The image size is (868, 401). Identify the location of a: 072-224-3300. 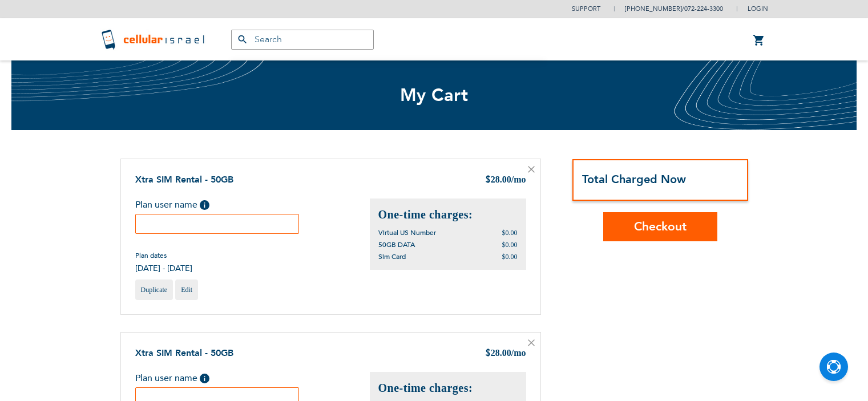
(704, 9).